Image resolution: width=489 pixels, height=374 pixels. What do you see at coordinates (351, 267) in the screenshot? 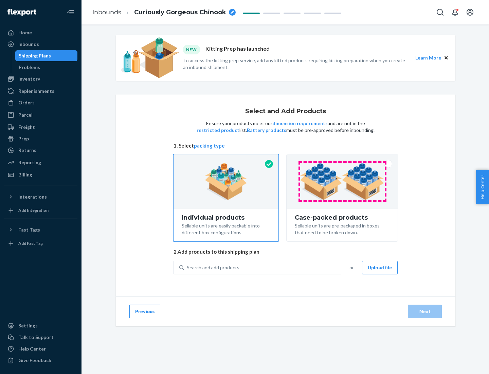
I see `span: or` at bounding box center [351, 267].